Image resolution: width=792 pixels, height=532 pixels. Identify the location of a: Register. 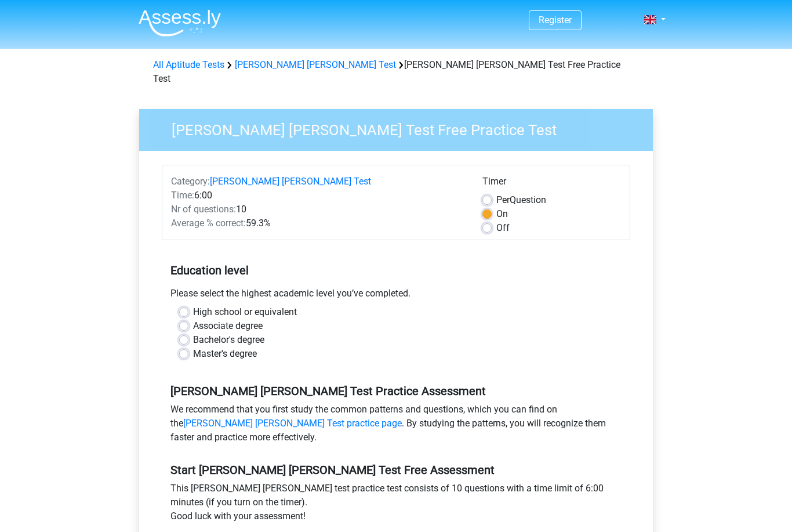
(555, 20).